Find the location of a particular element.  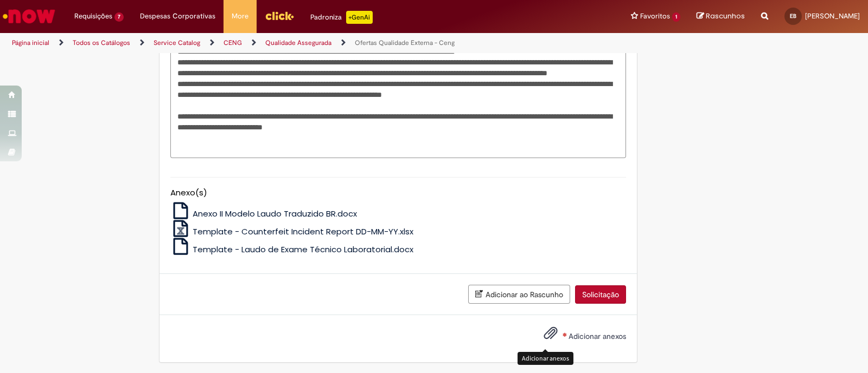

a: Todos os Catálogos is located at coordinates (101, 42).